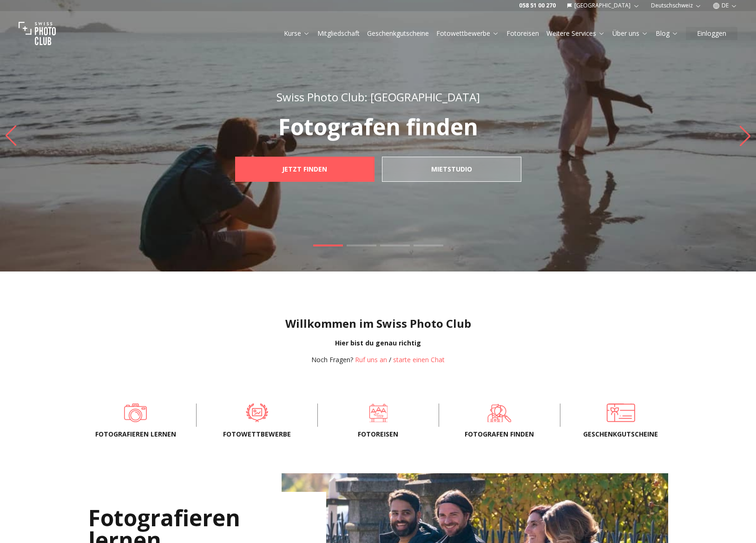  I want to click on a: Fotografen finden, so click(500, 413).